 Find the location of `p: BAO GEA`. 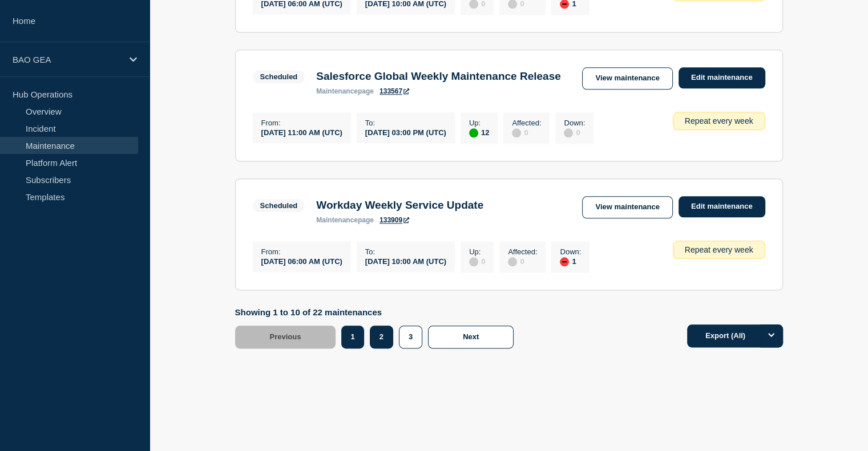

p: BAO GEA is located at coordinates (67, 59).